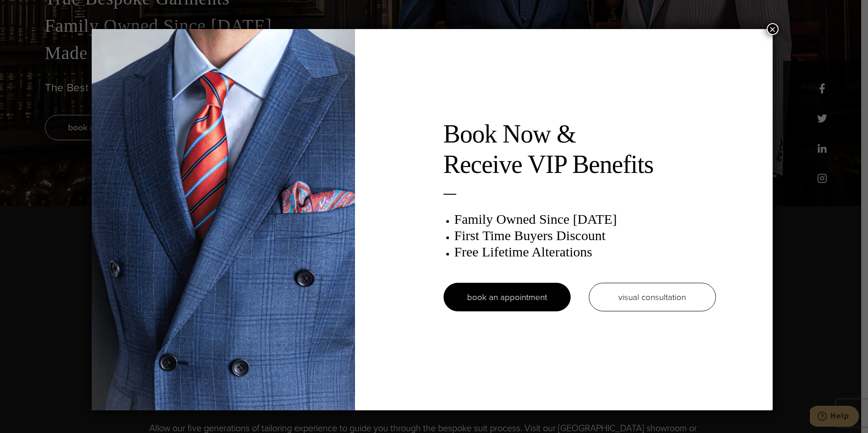  I want to click on h2: Book Now & Receive VIP Benefits, so click(580, 149).